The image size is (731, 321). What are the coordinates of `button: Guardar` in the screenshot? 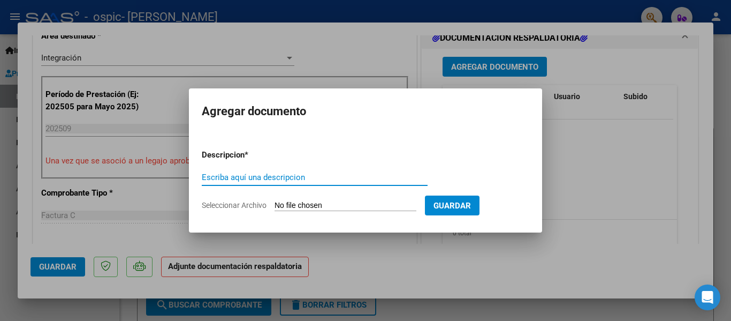 It's located at (452, 205).